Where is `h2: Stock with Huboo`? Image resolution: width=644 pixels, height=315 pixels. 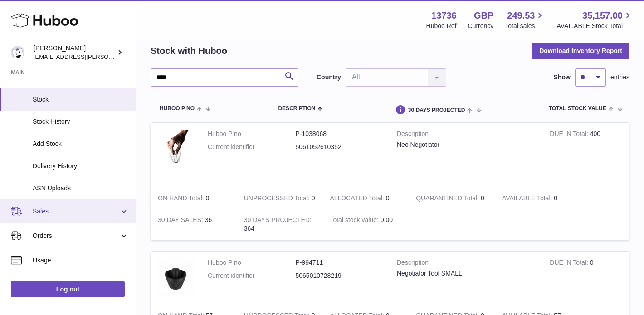 h2: Stock with Huboo is located at coordinates (189, 51).